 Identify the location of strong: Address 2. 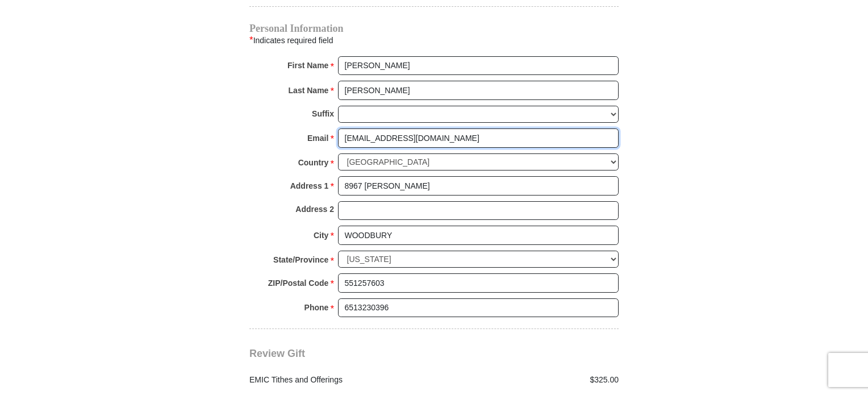
(315, 209).